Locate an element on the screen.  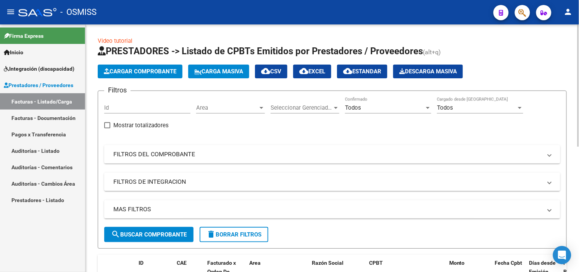
button: Cargar Comprobante is located at coordinates (140, 71).